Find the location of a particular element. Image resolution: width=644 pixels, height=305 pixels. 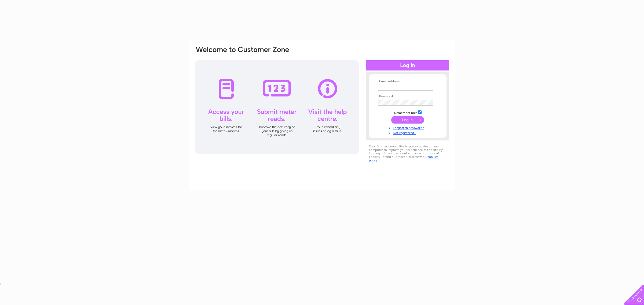

th: Email Address: is located at coordinates (407, 82).